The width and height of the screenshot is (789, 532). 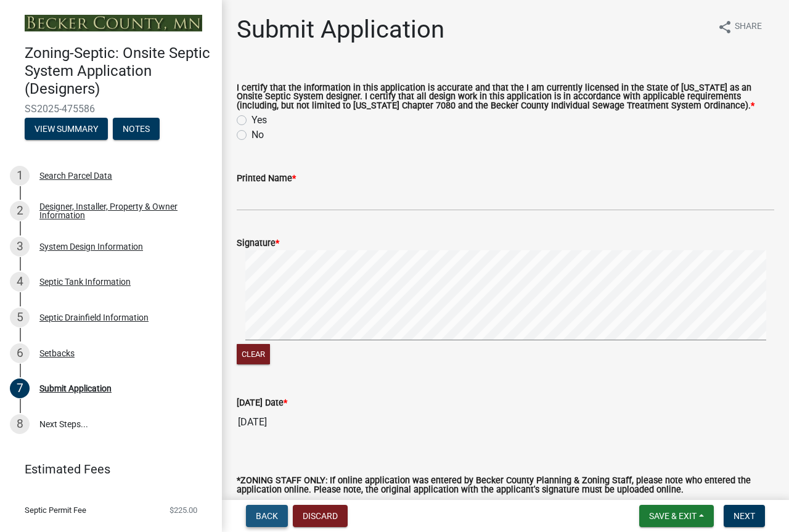 I want to click on button: Save & Exit, so click(x=676, y=516).